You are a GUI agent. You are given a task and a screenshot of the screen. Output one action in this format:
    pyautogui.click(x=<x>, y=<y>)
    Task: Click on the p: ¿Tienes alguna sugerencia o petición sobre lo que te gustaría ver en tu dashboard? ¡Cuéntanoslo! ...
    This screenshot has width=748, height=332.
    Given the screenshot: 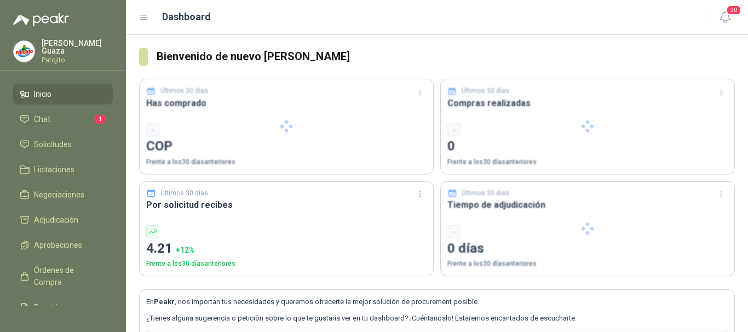 What is the action you would take?
    pyautogui.click(x=437, y=319)
    